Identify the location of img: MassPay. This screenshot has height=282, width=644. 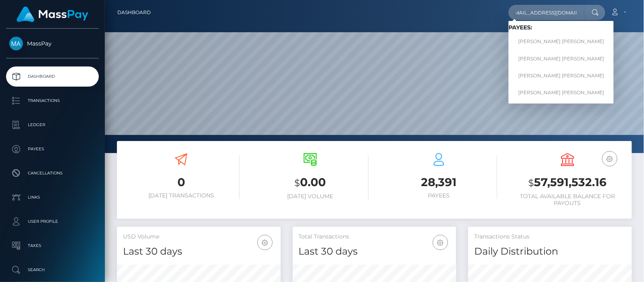
(16, 43).